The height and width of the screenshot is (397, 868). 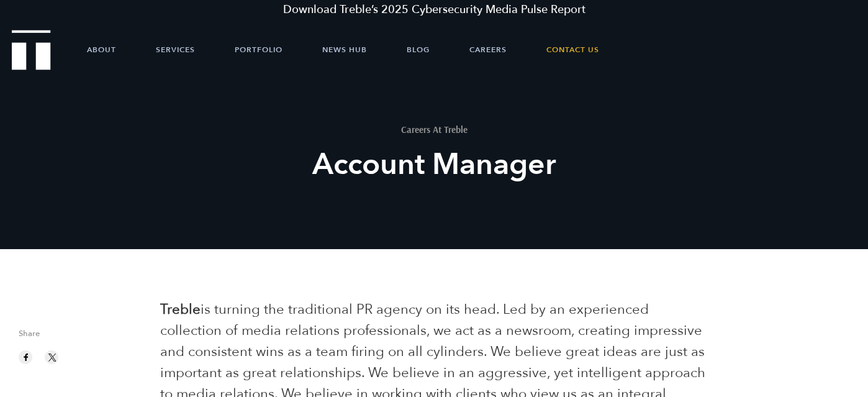 I want to click on h2: Account Manager, so click(x=434, y=165).